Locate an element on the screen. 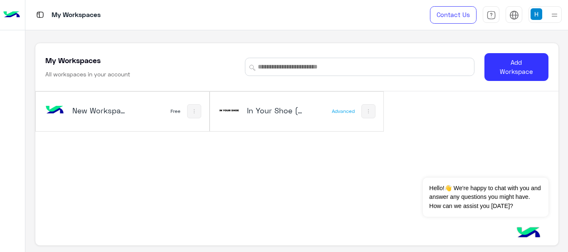  img: userImage is located at coordinates (536, 14).